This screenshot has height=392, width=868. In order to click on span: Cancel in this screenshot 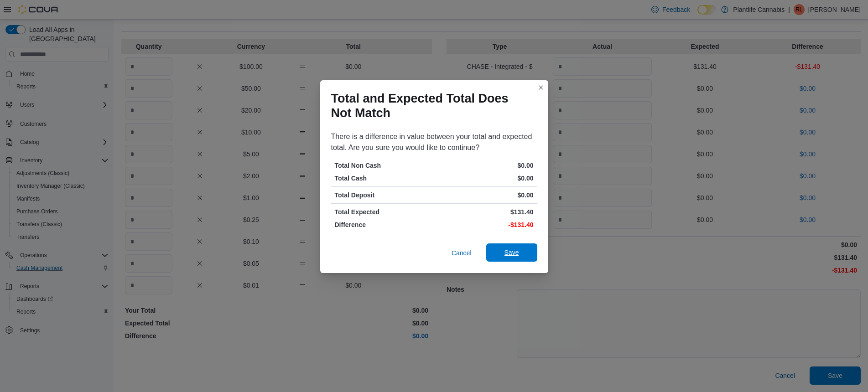, I will do `click(461, 253)`.